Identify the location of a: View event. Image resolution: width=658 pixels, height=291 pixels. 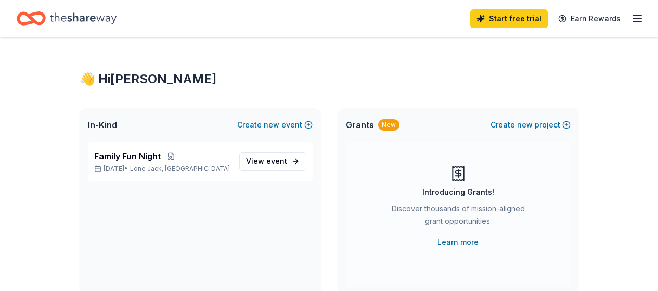
(272, 161).